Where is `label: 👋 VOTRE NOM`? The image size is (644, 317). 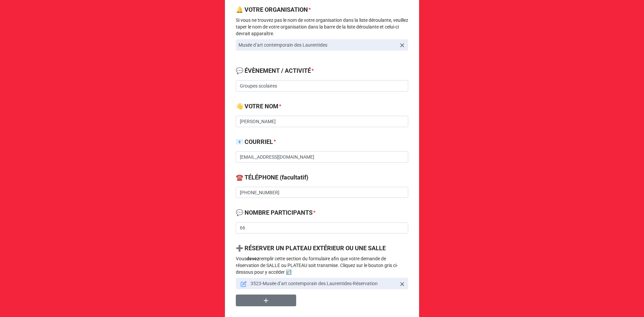
label: 👋 VOTRE NOM is located at coordinates (257, 106).